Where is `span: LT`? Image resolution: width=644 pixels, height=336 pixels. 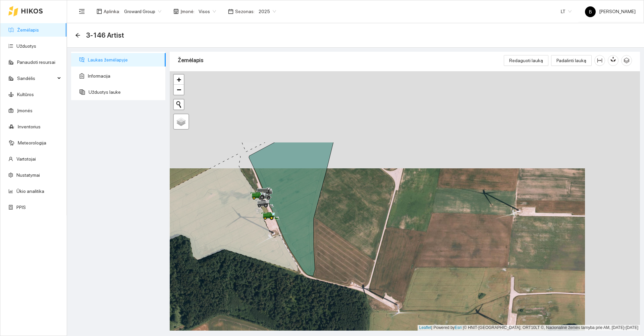
span: LT is located at coordinates (566, 11).